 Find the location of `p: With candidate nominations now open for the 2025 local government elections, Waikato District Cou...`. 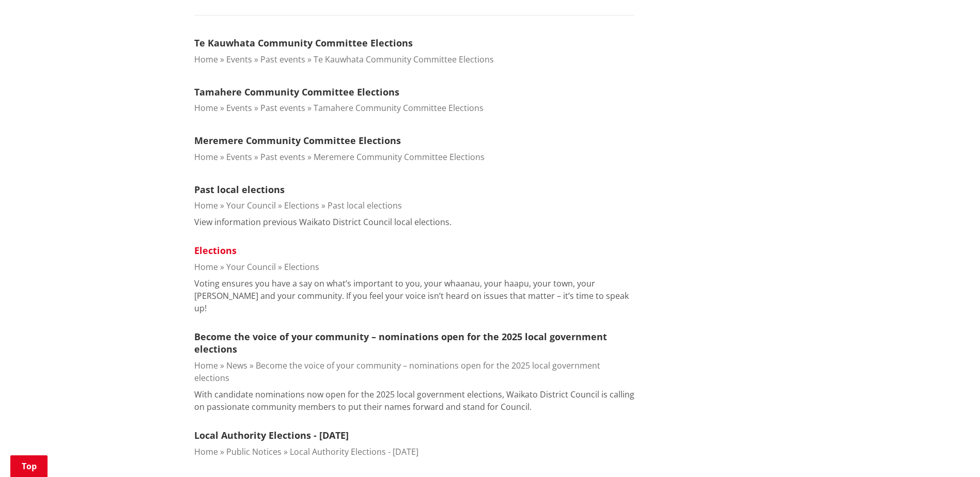

p: With candidate nominations now open for the 2025 local government elections, Waikato District Cou... is located at coordinates (414, 401).